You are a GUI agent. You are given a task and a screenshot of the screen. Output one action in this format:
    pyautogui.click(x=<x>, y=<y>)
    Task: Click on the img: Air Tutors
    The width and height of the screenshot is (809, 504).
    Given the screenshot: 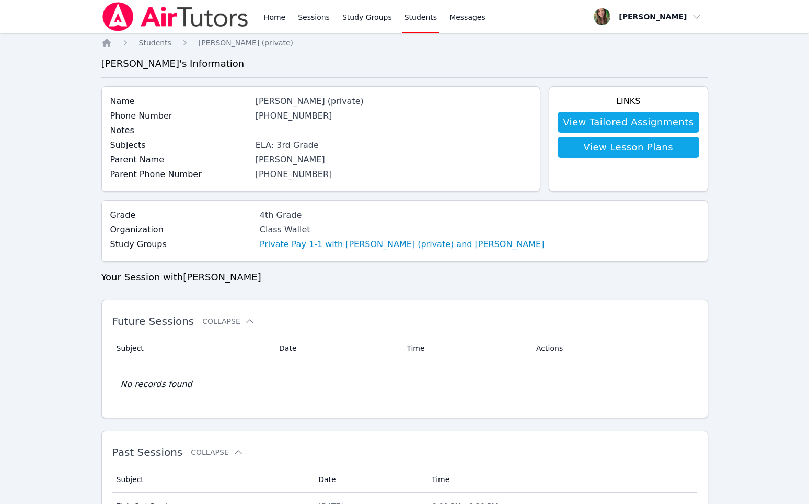 What is the action you would take?
    pyautogui.click(x=175, y=17)
    